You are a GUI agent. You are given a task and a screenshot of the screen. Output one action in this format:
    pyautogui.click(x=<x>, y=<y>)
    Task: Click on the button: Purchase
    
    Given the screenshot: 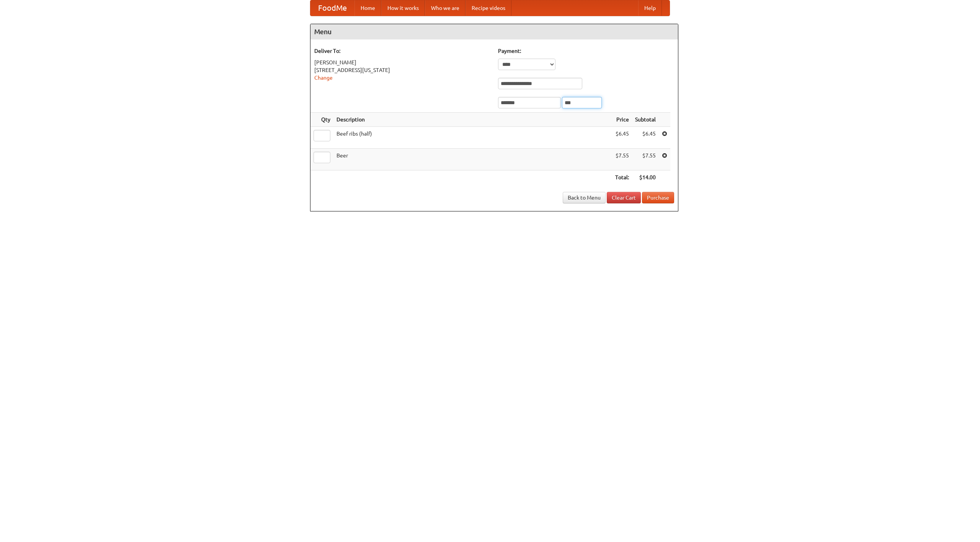 What is the action you would take?
    pyautogui.click(x=658, y=197)
    